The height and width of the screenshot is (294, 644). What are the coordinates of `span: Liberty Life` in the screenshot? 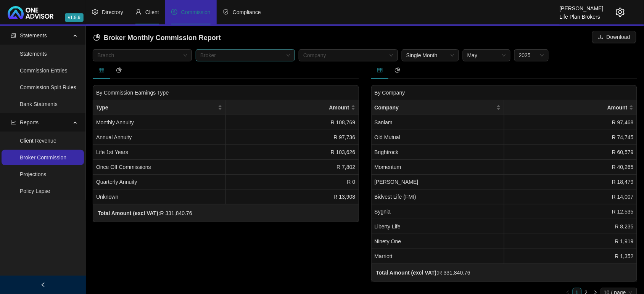 It's located at (388, 227).